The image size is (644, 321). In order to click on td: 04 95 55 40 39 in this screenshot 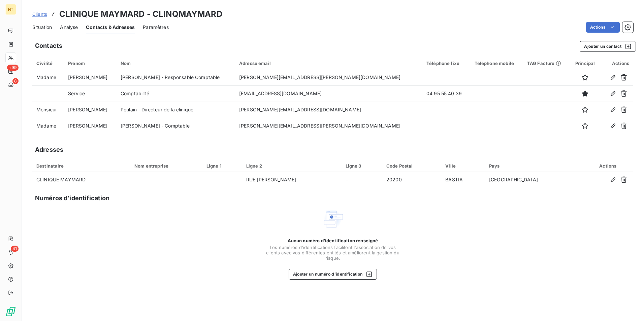, I will do `click(446, 93)`.